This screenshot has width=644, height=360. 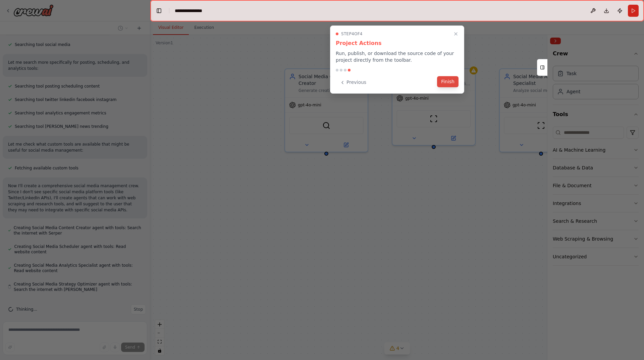 I want to click on button: Finish, so click(x=448, y=81).